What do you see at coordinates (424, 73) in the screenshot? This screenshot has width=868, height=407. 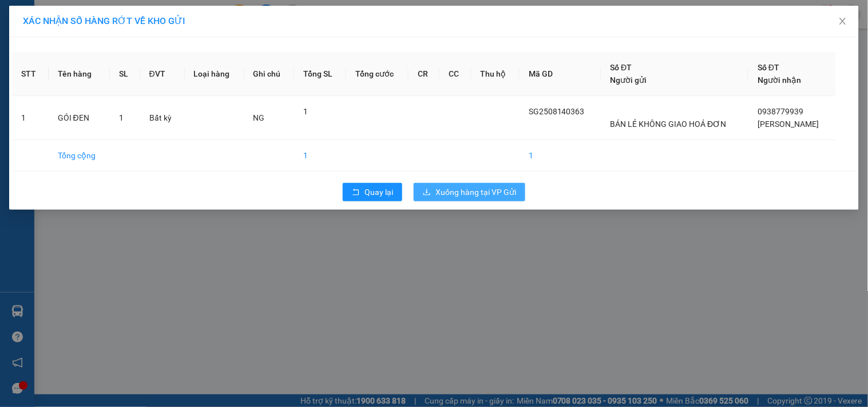 I see `th: CR` at bounding box center [424, 73].